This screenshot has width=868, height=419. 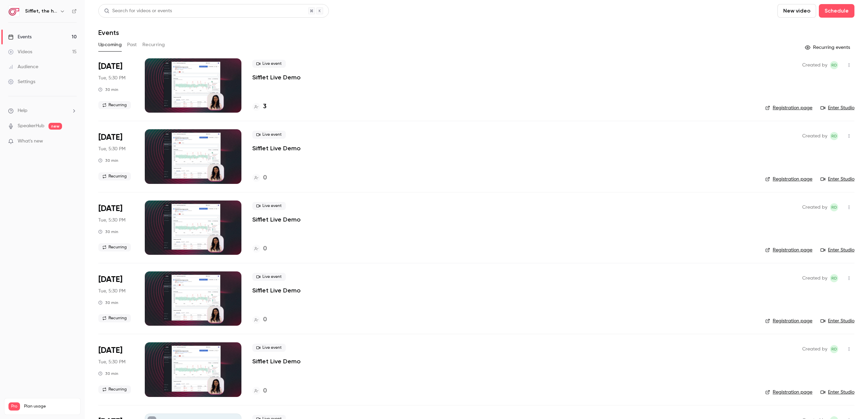 I want to click on div: Oct 14 Tue, 5:30 PM (Europe/Paris), so click(x=116, y=156).